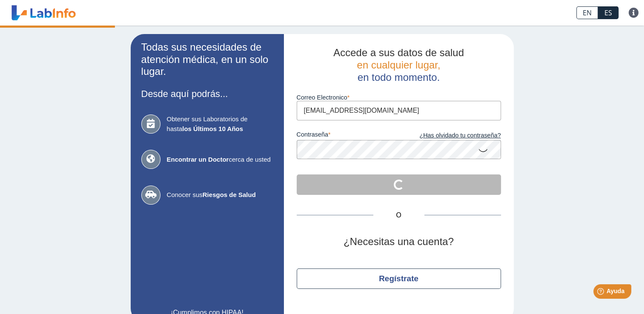 This screenshot has width=644, height=314. Describe the element at coordinates (207, 94) in the screenshot. I see `h3: Desde aquí podrás...` at that location.